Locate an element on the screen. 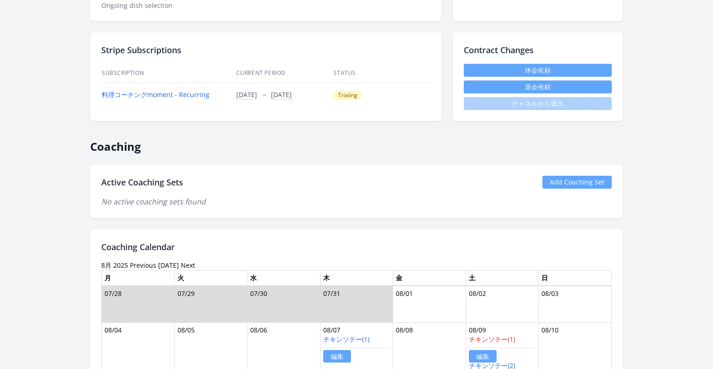 The image size is (713, 369). th: 火 is located at coordinates (211, 278).